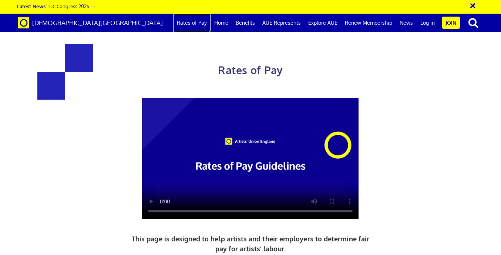 Image resolution: width=501 pixels, height=255 pixels. I want to click on a: News, so click(406, 23).